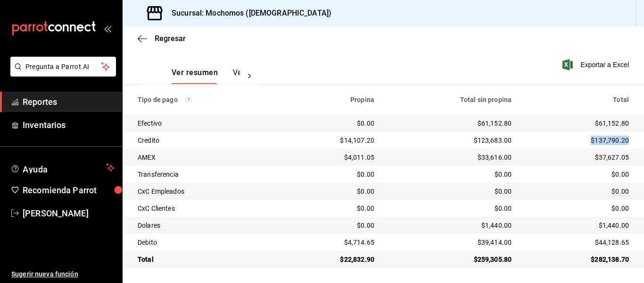 This screenshot has height=283, width=644. I want to click on div: CxC Clientes, so click(205, 208).